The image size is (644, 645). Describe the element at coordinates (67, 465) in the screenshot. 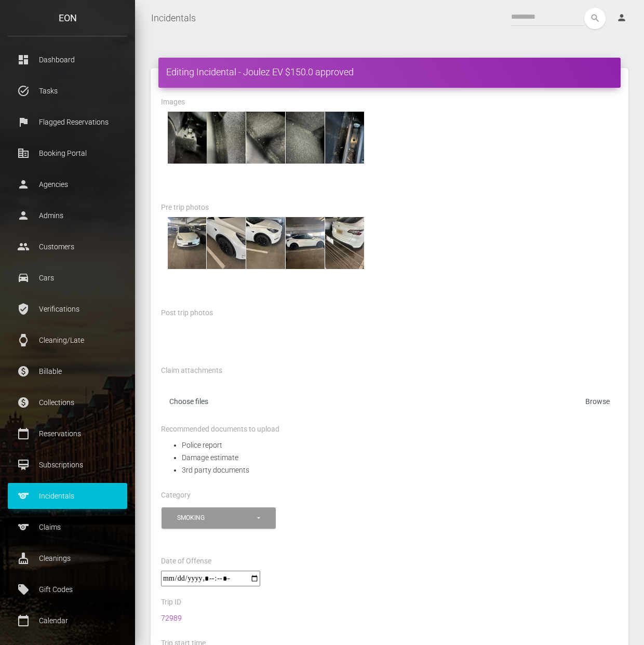

I see `a: card_membership Subscriptions` at that location.